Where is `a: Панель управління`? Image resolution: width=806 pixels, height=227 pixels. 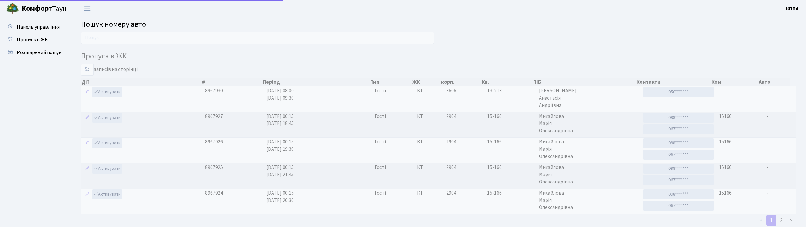 a: Панель управління is located at coordinates (35, 27).